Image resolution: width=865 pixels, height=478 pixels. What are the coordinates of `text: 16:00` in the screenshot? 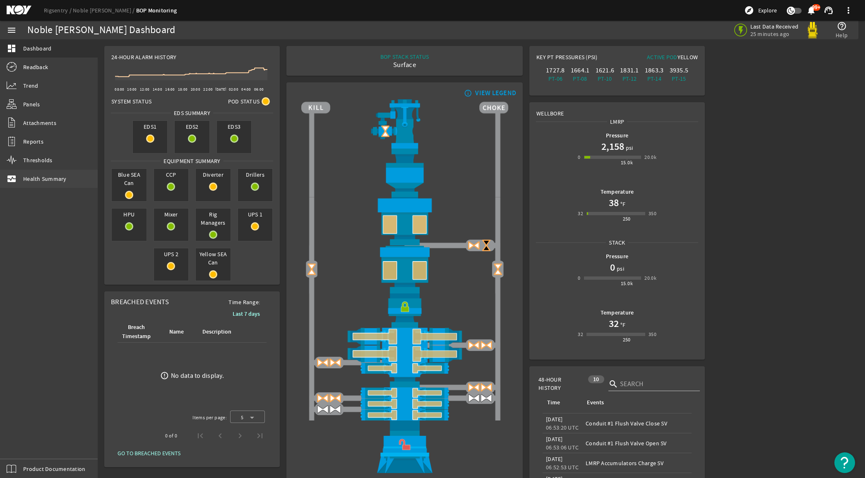 It's located at (170, 89).